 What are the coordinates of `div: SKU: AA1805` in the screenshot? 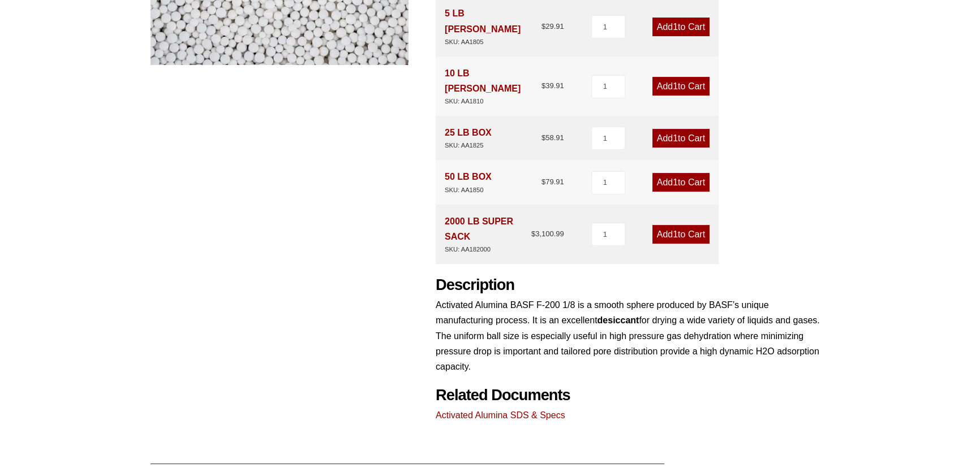 It's located at (493, 42).